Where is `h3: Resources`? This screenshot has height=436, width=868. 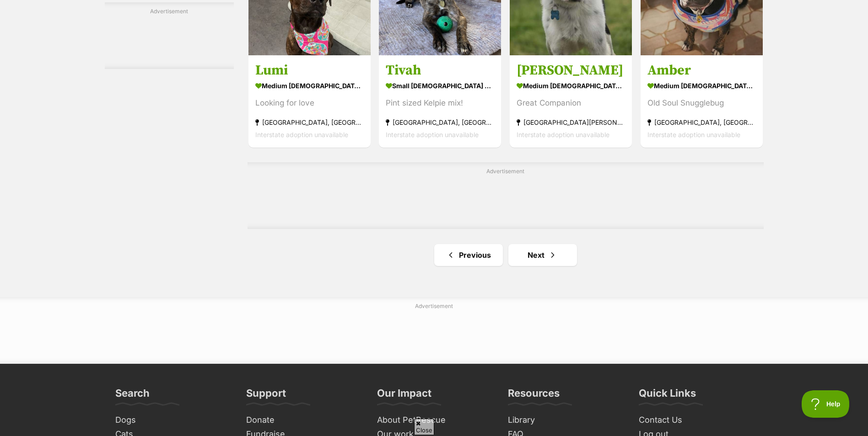 h3: Resources is located at coordinates (534, 396).